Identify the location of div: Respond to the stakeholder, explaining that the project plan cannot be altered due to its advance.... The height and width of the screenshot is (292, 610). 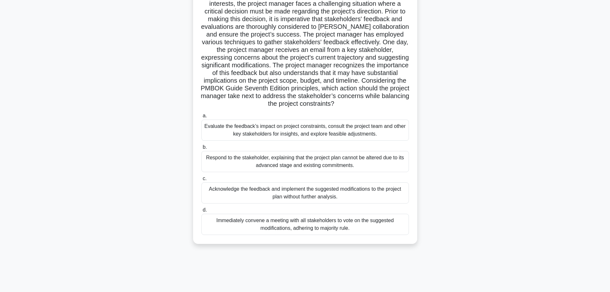
(305, 161).